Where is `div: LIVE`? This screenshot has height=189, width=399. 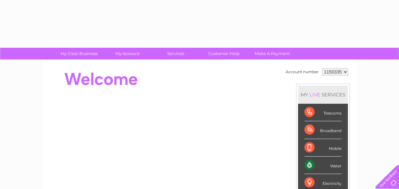
div: LIVE is located at coordinates (315, 94).